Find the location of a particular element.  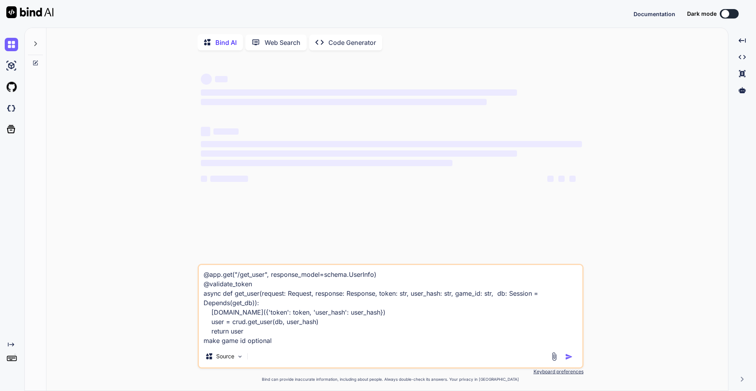

img: Bind AI is located at coordinates (30, 12).